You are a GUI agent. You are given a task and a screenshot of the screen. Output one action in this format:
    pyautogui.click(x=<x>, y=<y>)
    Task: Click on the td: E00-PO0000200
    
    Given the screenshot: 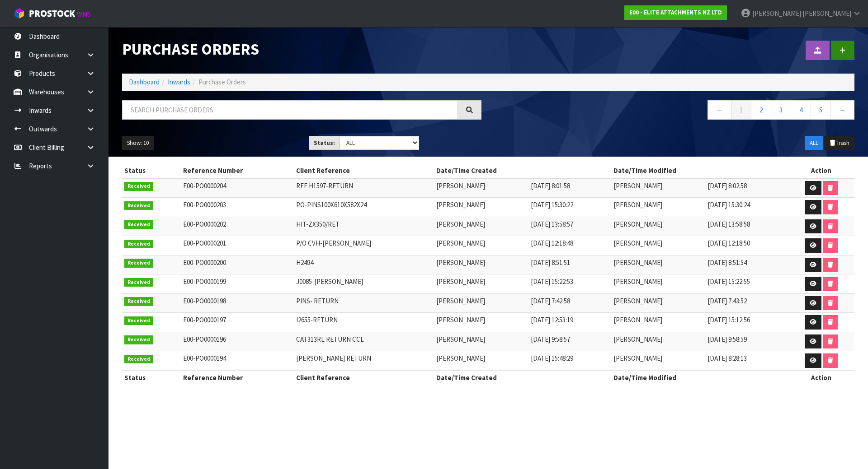 What is the action you would take?
    pyautogui.click(x=238, y=265)
    